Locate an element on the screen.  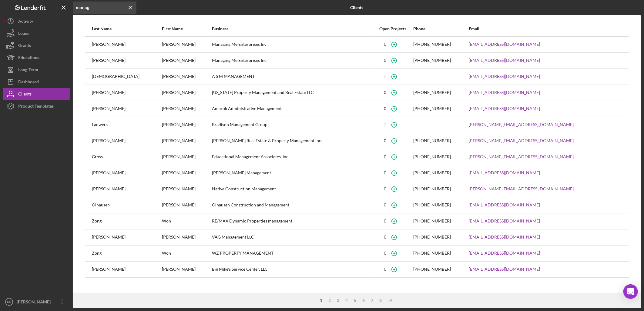
div: 8 is located at coordinates (380, 301).